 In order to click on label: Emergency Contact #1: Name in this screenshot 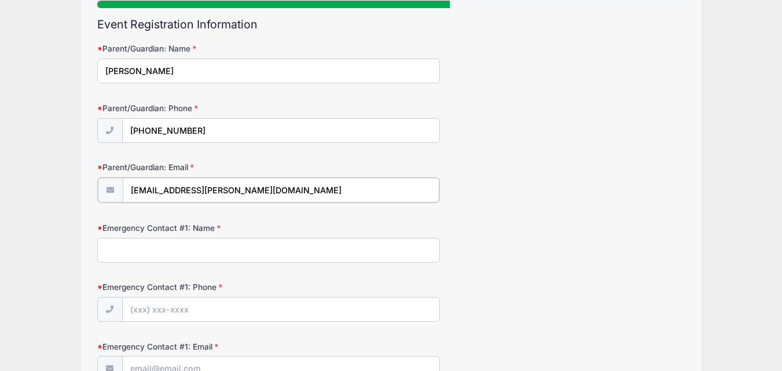, I will do `click(195, 228)`.